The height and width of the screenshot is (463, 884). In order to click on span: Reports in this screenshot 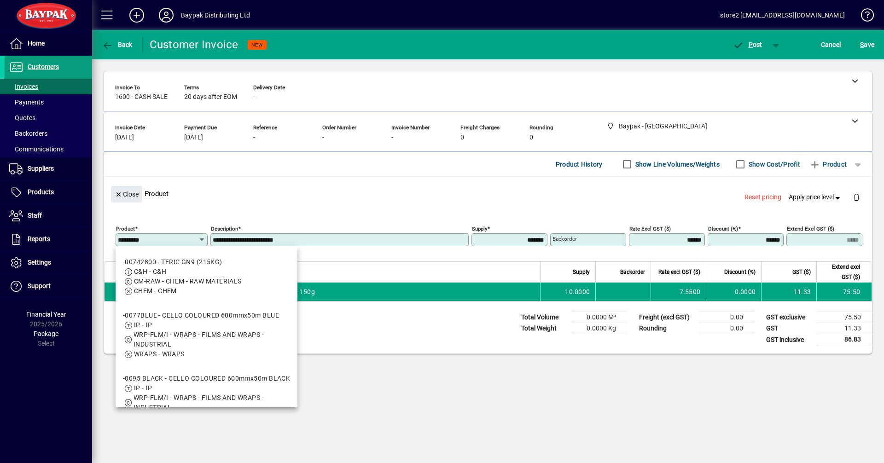, I will do `click(39, 239)`.